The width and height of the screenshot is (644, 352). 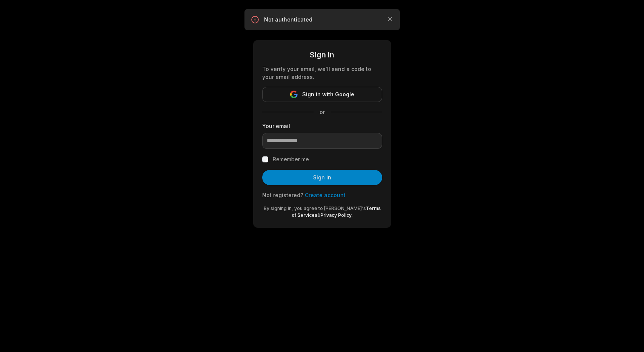 What do you see at coordinates (322, 126) in the screenshot?
I see `label: Your email` at bounding box center [322, 126].